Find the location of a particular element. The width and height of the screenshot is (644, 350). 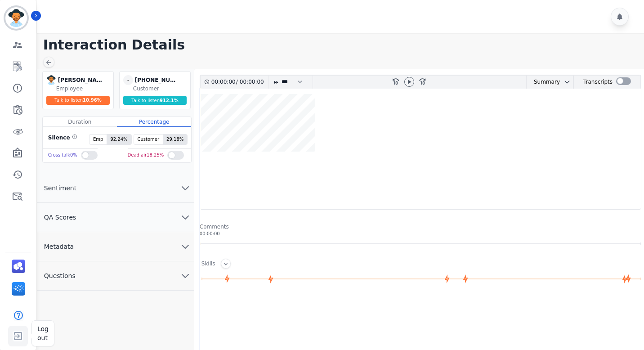

h1: Interaction Details is located at coordinates (343, 45).